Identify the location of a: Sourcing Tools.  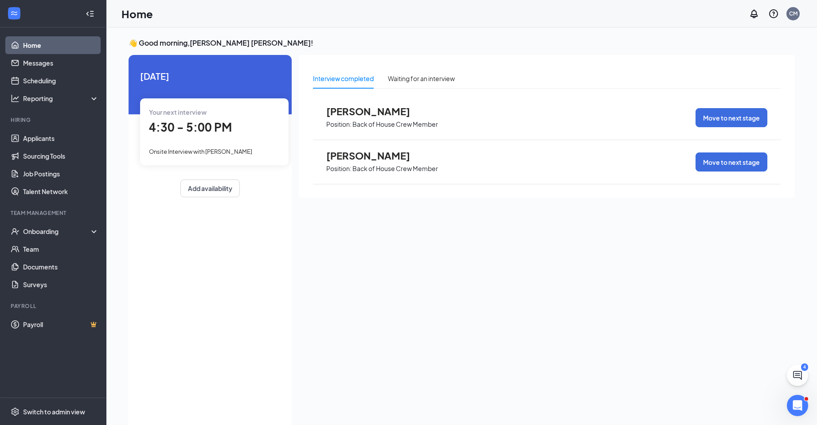
(61, 156).